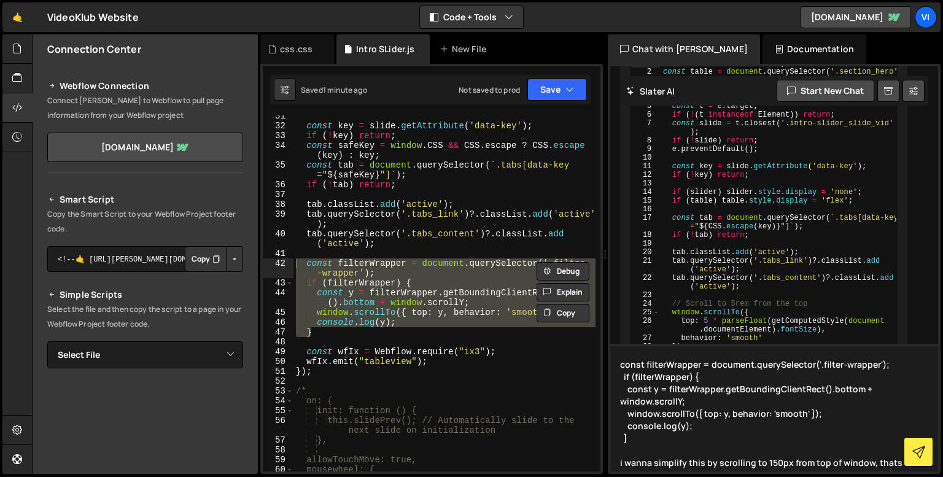 This screenshot has height=477, width=943. What do you see at coordinates (278, 185) in the screenshot?
I see `div: 36` at bounding box center [278, 185].